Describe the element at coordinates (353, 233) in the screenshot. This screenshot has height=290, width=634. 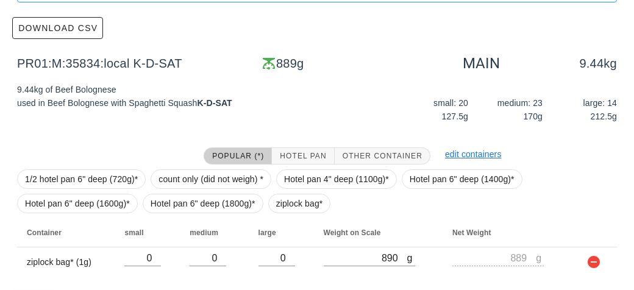
I see `span: Weight on Scale` at that location.